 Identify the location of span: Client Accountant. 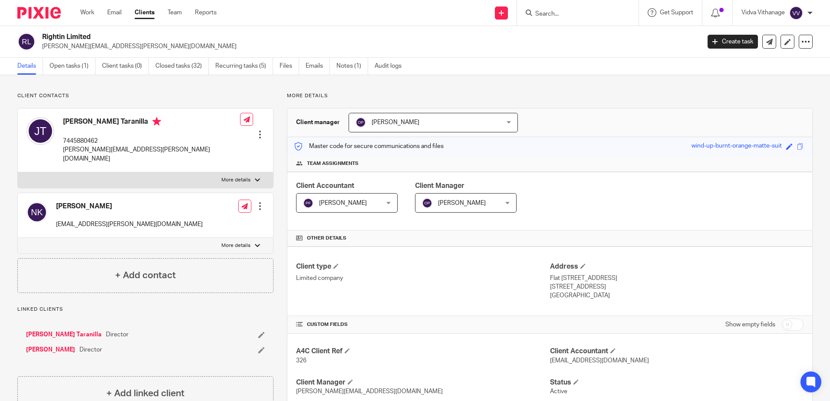
(325, 186).